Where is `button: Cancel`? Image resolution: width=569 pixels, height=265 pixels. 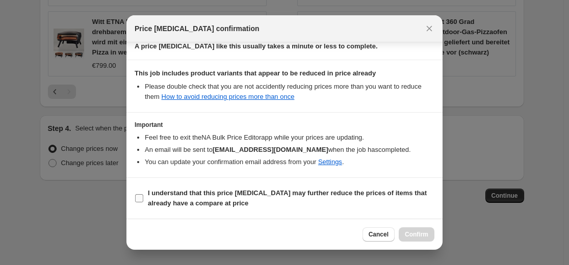
button: Cancel is located at coordinates (378, 235).